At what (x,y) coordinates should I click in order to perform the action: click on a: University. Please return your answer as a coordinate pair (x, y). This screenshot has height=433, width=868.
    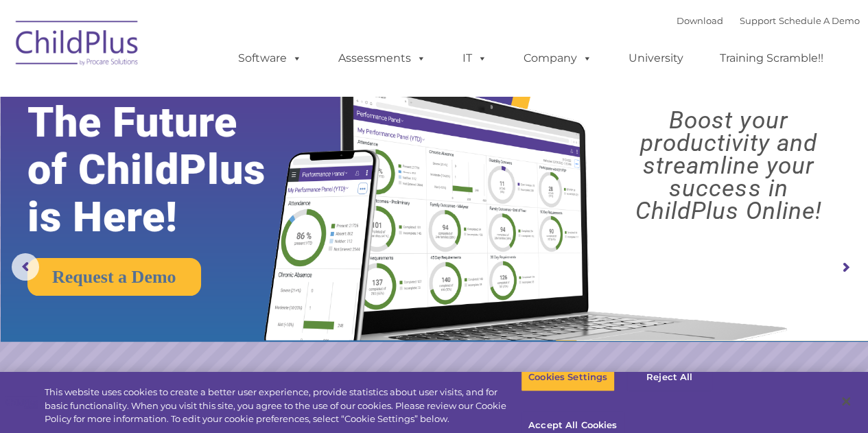
    Looking at the image, I should click on (656, 58).